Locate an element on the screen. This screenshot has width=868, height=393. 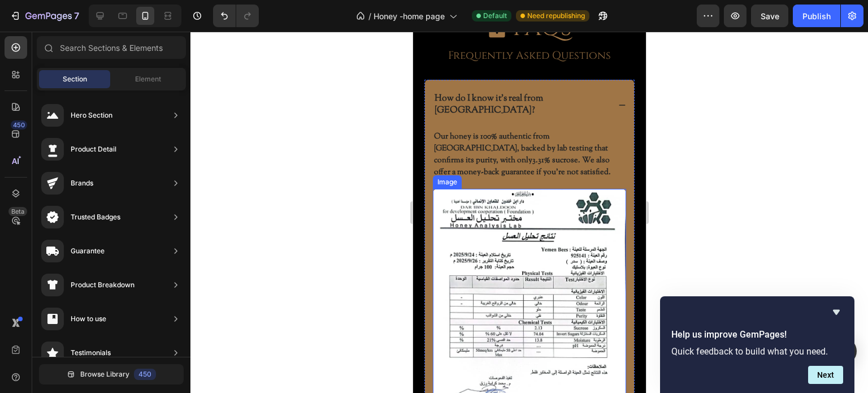
p: Quick feedback to build what you need. is located at coordinates (757, 351).